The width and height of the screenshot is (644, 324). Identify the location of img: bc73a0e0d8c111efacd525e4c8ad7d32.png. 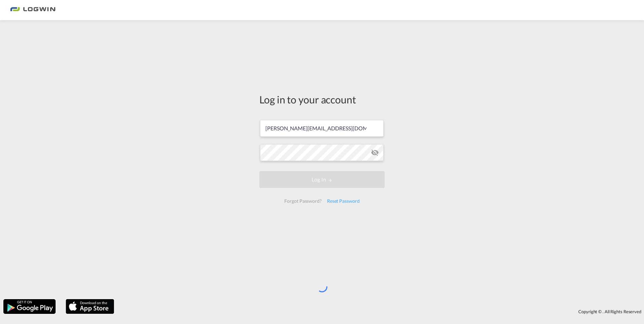
(33, 10).